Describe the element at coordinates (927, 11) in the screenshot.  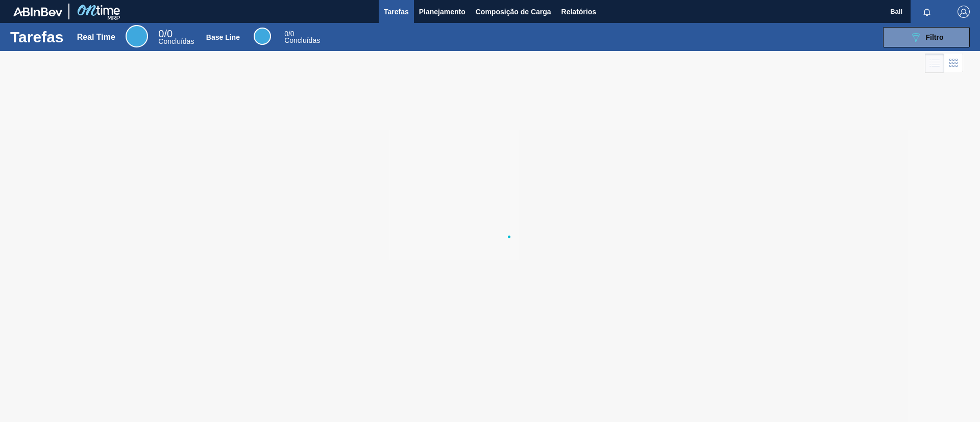
I see `button: Notificações` at that location.